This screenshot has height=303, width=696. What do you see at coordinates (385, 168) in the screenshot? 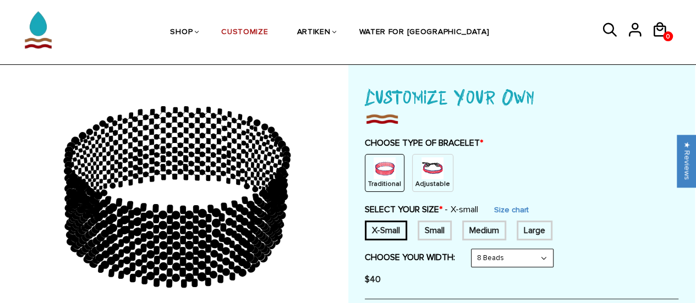
I see `img: non-string.png` at bounding box center [385, 168].